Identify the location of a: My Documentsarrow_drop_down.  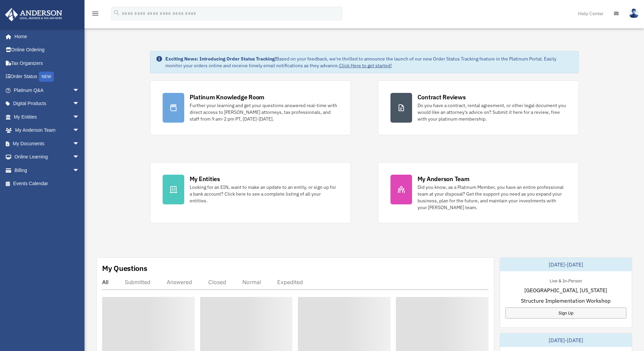
(47, 144).